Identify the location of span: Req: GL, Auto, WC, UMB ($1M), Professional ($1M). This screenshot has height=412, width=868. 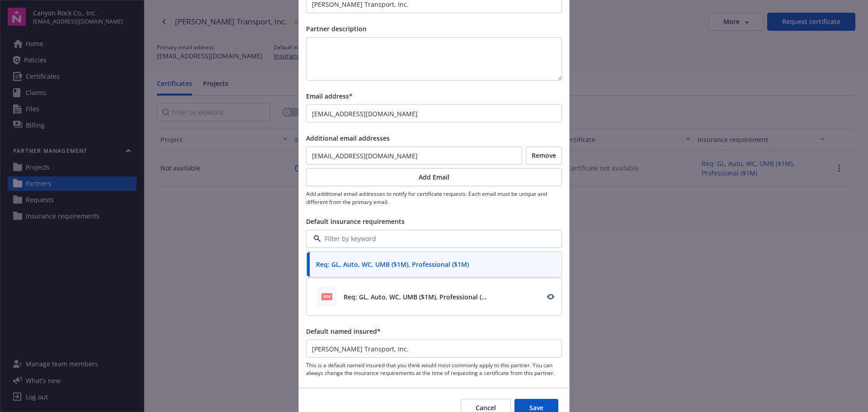
(416, 296).